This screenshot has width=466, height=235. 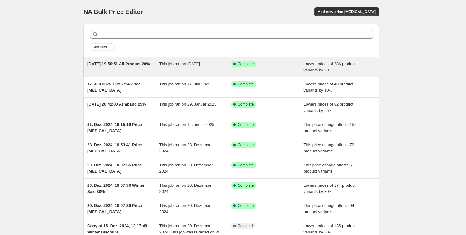 I want to click on span: Lowers prices of 135 product variants by 30%, so click(x=329, y=228).